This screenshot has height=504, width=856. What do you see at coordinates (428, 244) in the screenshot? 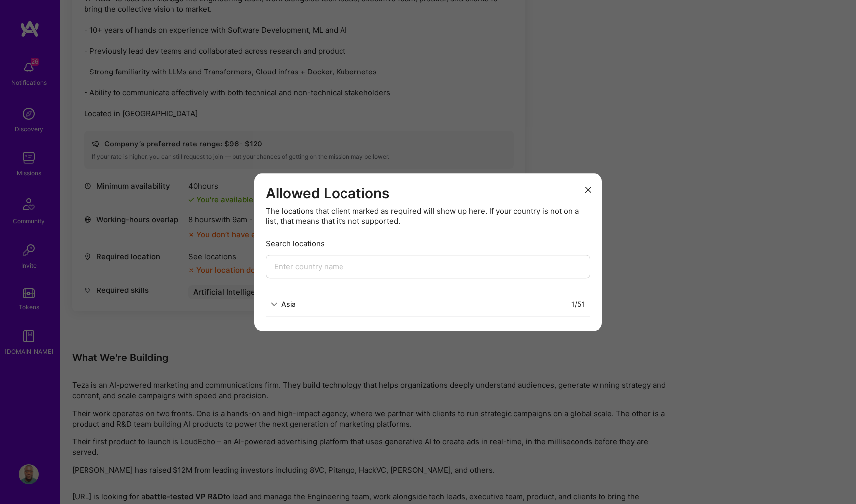
I see `div: Search locations` at bounding box center [428, 244].